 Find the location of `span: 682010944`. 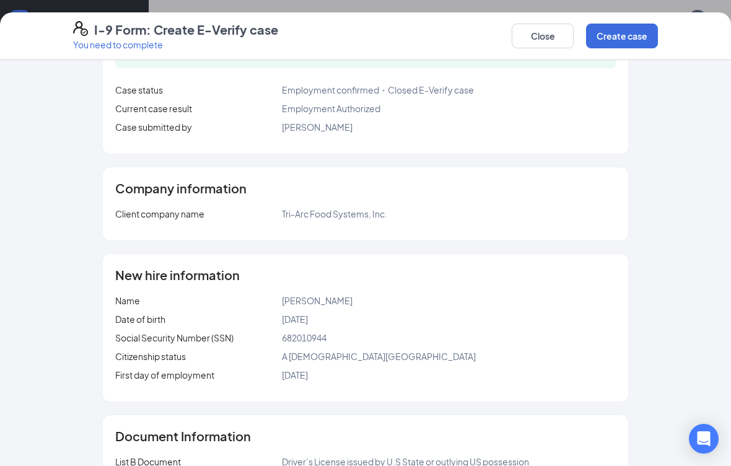

span: 682010944 is located at coordinates (304, 337).